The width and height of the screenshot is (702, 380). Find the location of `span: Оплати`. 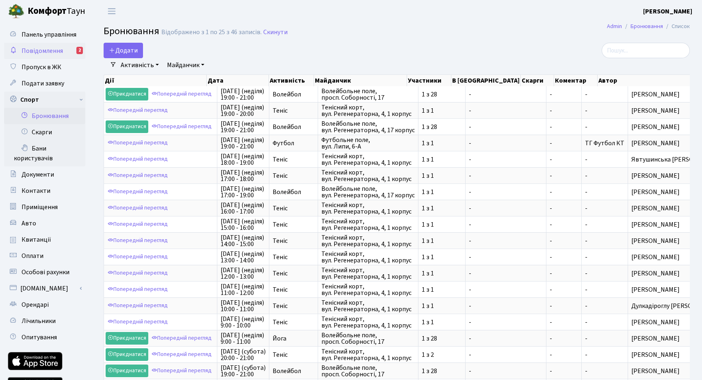

span: Оплати is located at coordinates (33, 256).